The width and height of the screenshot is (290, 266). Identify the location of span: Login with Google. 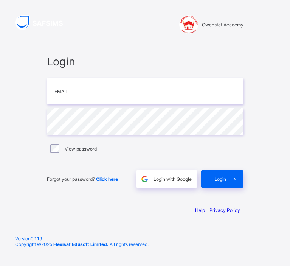
(172, 179).